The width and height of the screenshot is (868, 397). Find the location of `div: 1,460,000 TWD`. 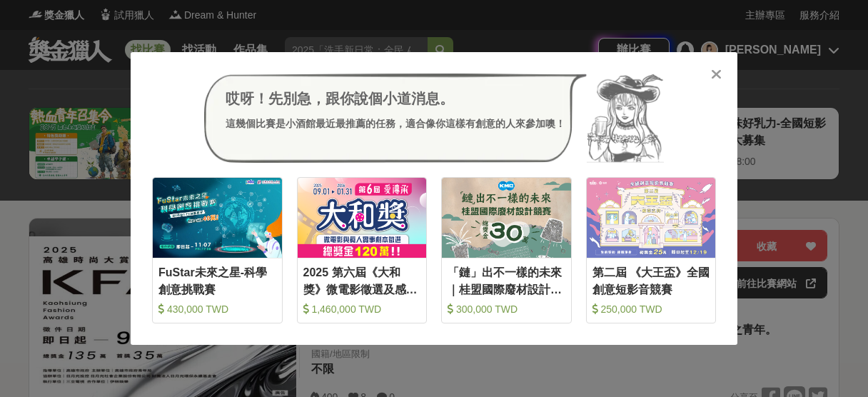

div: 1,460,000 TWD is located at coordinates (362, 309).